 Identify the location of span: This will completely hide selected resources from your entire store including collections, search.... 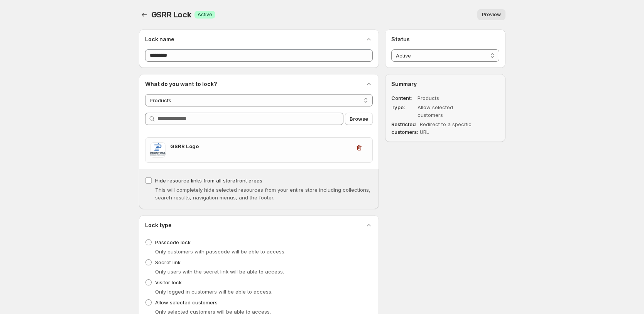
(263, 193).